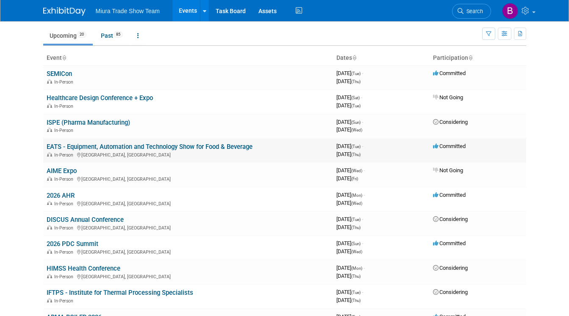 The width and height of the screenshot is (569, 316). Describe the element at coordinates (88, 123) in the screenshot. I see `a: ISPE (Pharma Manufacturing)` at that location.